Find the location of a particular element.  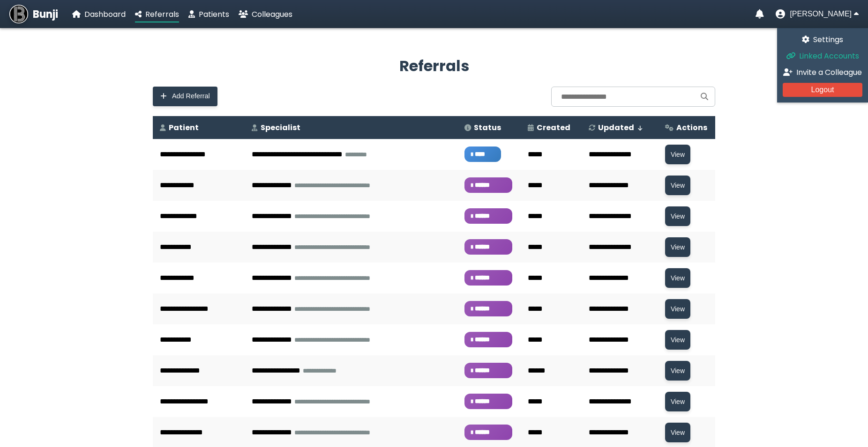

span: Patients is located at coordinates (213, 14).